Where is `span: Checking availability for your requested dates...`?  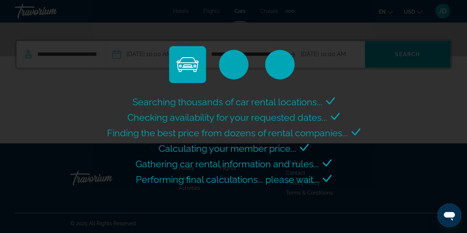
span: Checking availability for your requested dates... is located at coordinates (227, 117).